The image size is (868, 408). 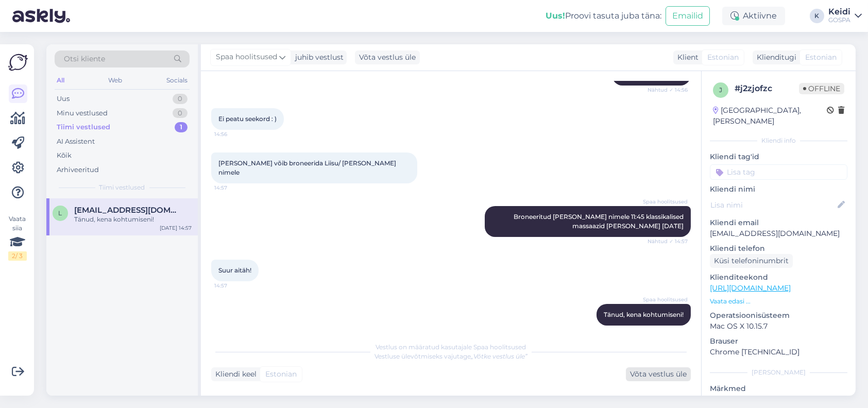 I want to click on span: Vestlus on määratud kasutajale Spaa hoolitsused, so click(x=451, y=346).